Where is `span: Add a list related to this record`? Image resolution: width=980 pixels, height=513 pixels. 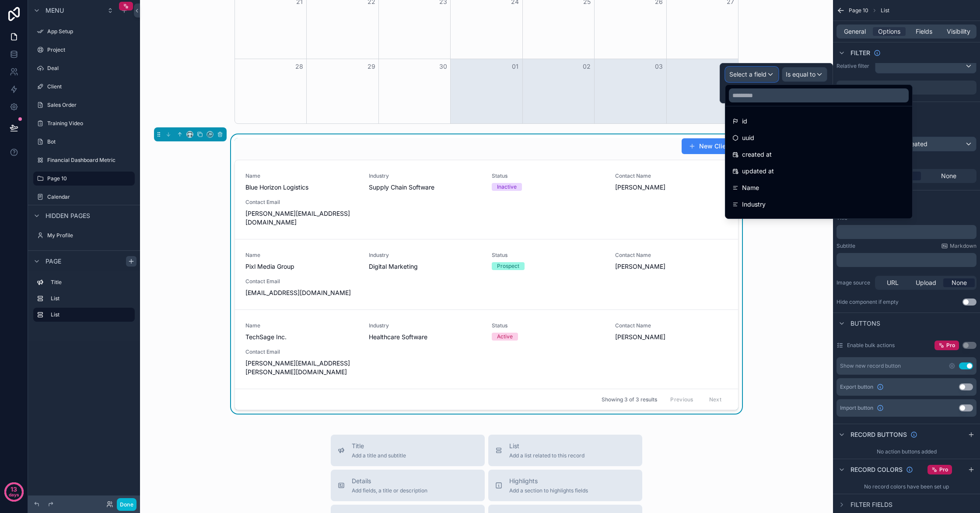
span: Add a list related to this record is located at coordinates (547, 456).